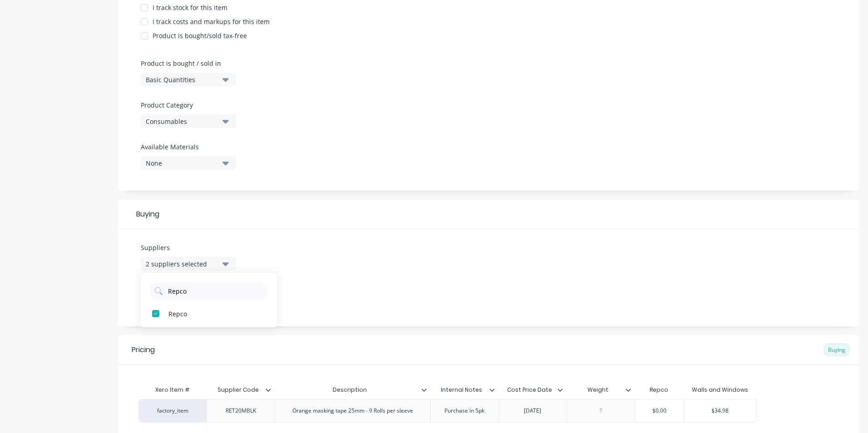 The height and width of the screenshot is (433, 868). Describe the element at coordinates (188, 247) in the screenshot. I see `label: Suppliers` at that location.